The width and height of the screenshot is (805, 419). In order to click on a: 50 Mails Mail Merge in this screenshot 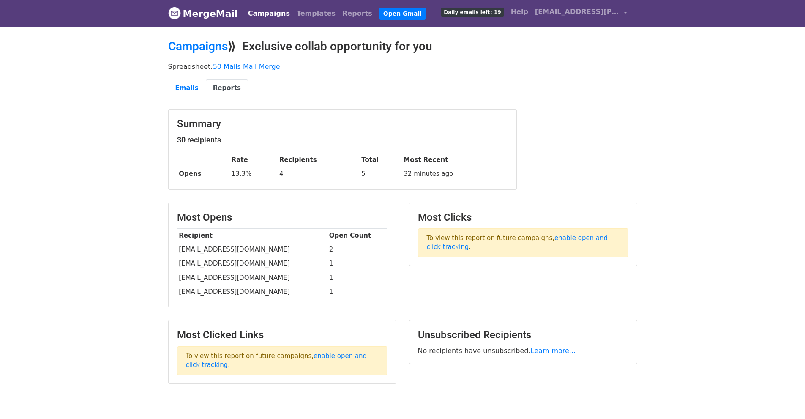, I will do `click(246, 66)`.